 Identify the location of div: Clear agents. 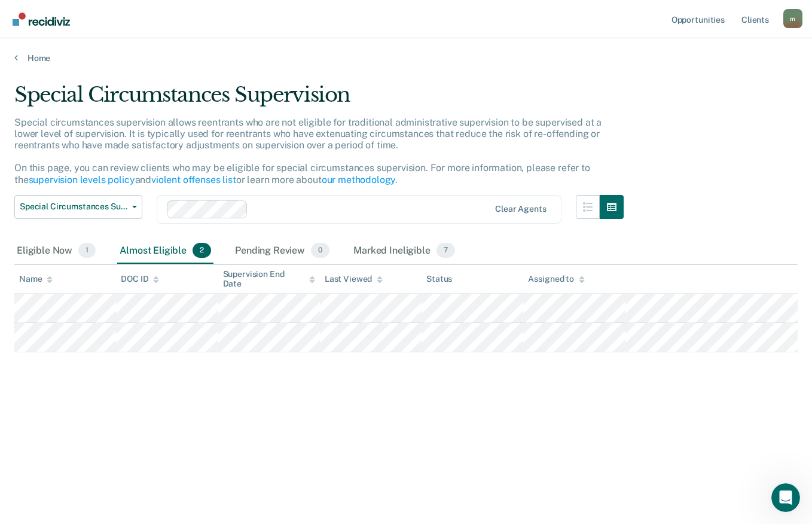
(520, 209).